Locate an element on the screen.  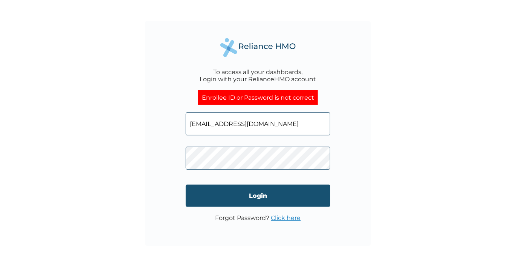
a: Click here is located at coordinates (286, 218).